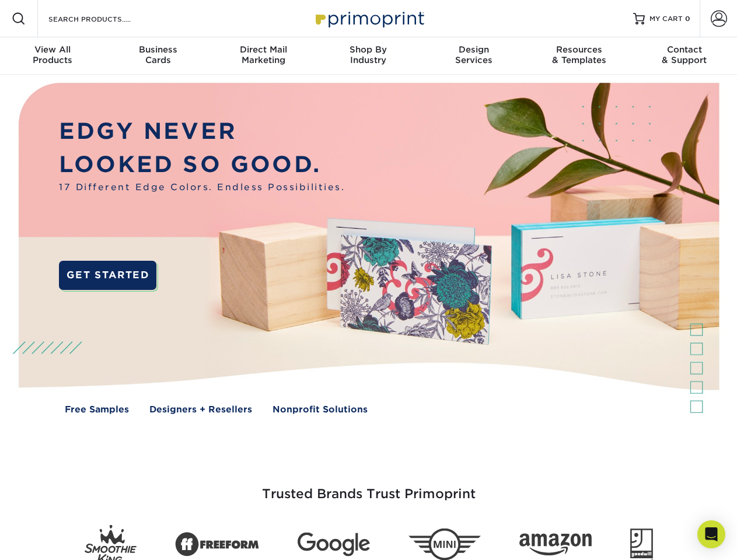 This screenshot has width=737, height=560. Describe the element at coordinates (104, 19) in the screenshot. I see `input: SEARCH PRODUCTS.....` at that location.